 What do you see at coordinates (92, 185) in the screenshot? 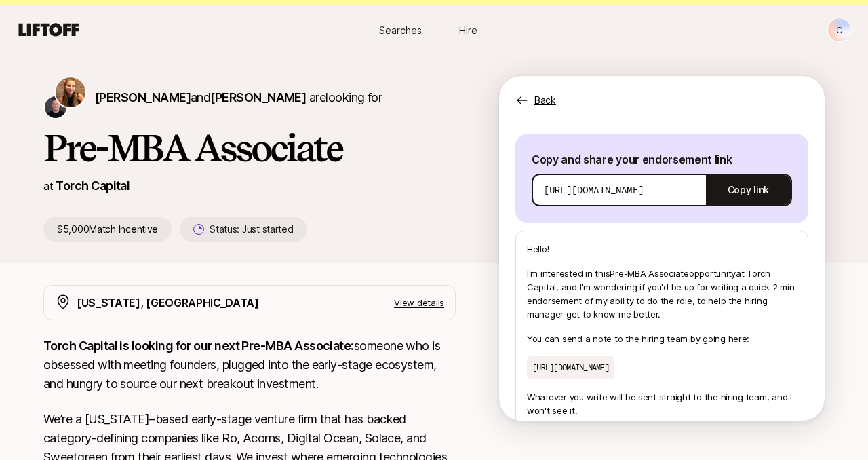
I see `a: Torch Capital` at bounding box center [92, 185].